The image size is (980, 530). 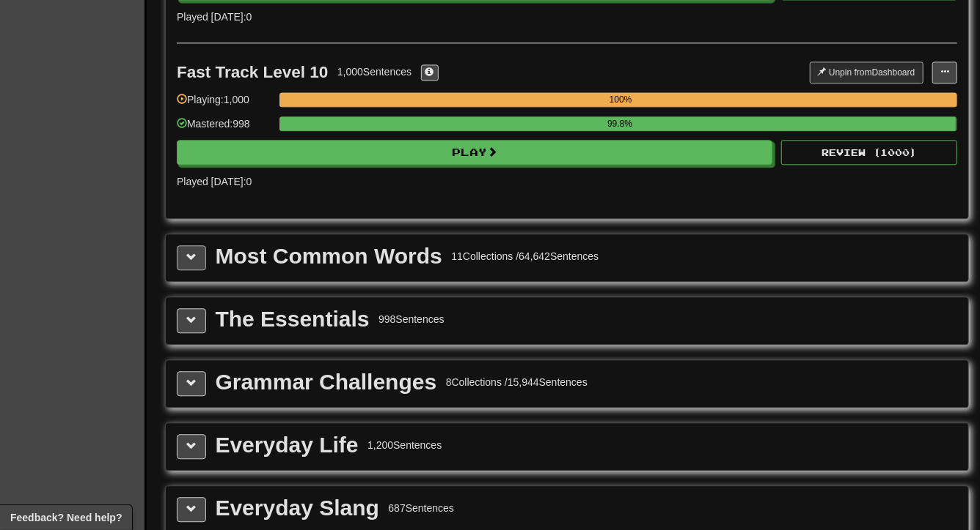 I want to click on button: Unpin fromDashboard, so click(x=866, y=72).